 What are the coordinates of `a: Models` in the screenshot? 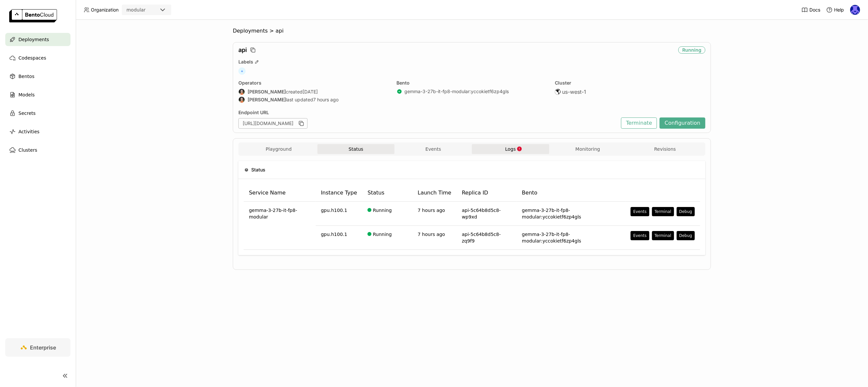 It's located at (38, 95).